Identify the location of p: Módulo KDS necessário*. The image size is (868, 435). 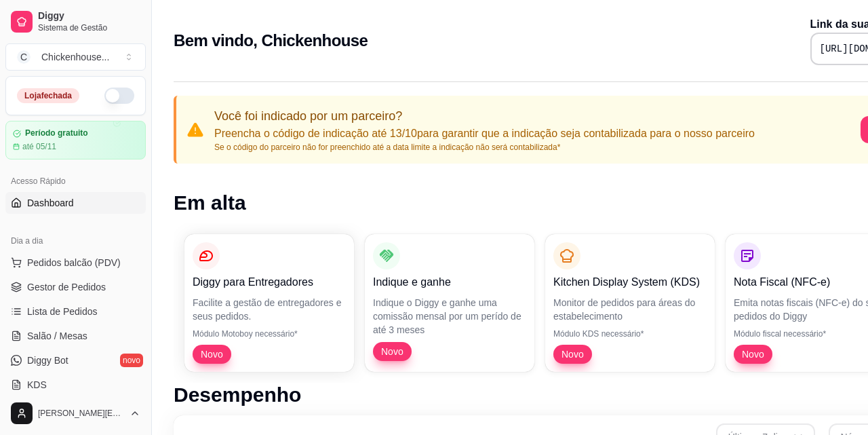
(630, 334).